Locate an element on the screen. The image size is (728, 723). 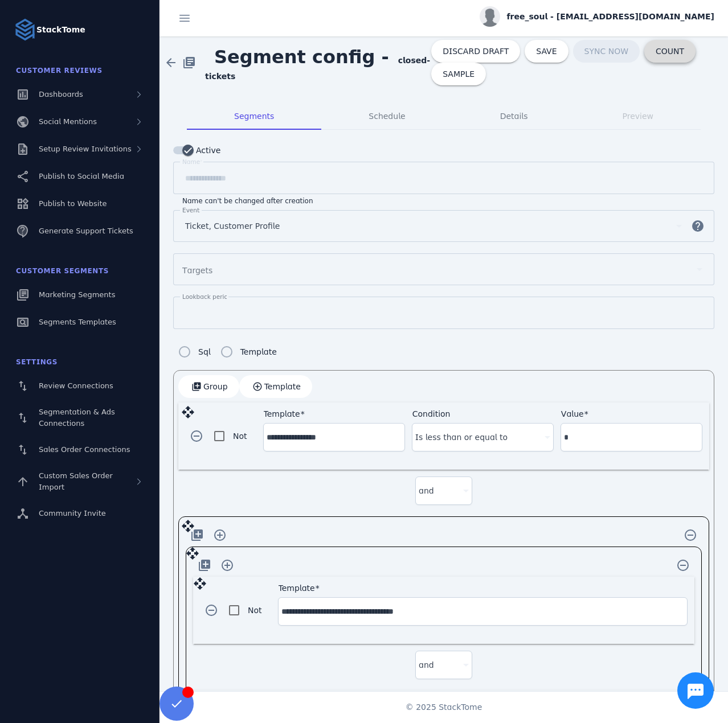
span: COUNT is located at coordinates (670, 51).